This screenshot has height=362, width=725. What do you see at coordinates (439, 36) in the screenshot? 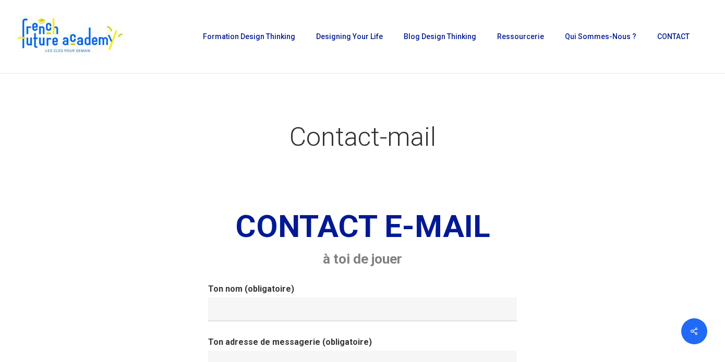
I see `span: Blog Design Thinking` at bounding box center [439, 36].